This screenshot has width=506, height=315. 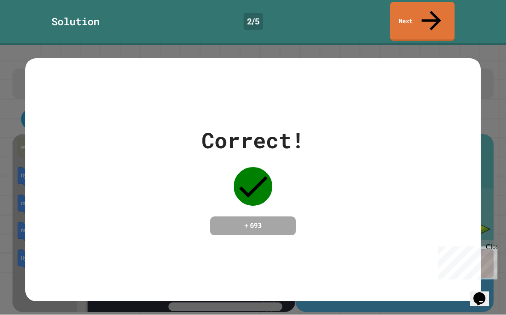 What do you see at coordinates (76, 22) in the screenshot?
I see `div: Solution` at bounding box center [76, 22].